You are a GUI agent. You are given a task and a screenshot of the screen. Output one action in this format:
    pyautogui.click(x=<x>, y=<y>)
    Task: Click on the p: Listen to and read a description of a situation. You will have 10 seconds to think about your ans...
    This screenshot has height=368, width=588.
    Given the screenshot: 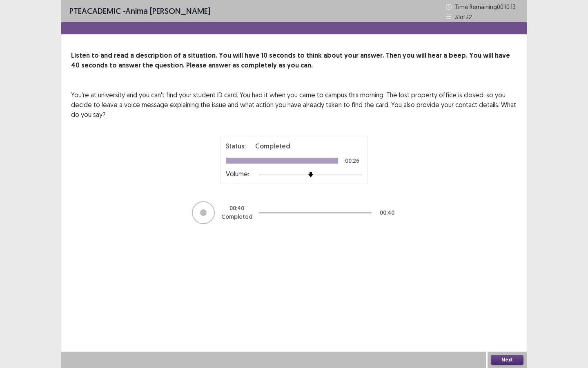 What is the action you would take?
    pyautogui.click(x=294, y=60)
    